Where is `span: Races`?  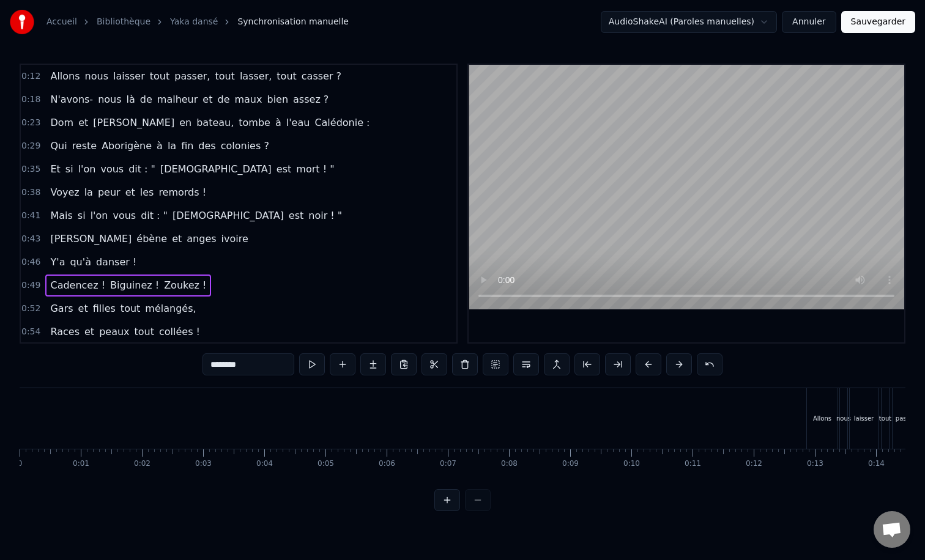
span: Races is located at coordinates (65, 332).